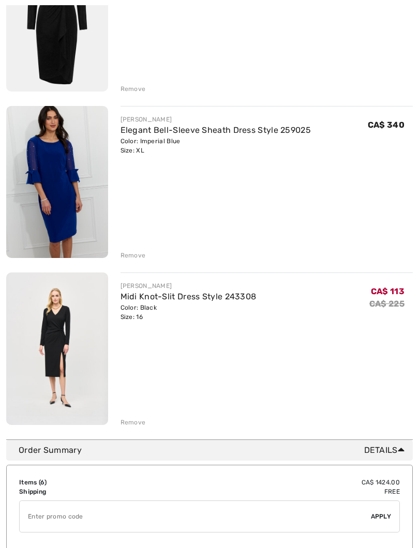 This screenshot has height=548, width=419. I want to click on span: Details, so click(386, 450).